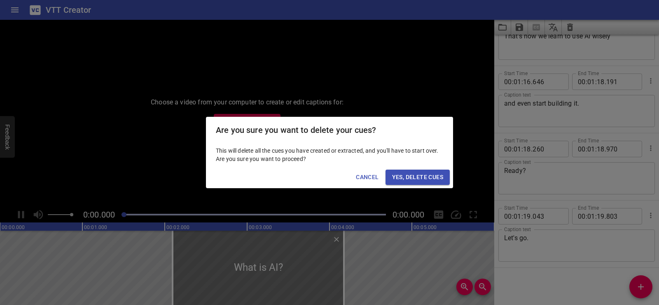  I want to click on button: Yes, Delete Cues, so click(418, 177).